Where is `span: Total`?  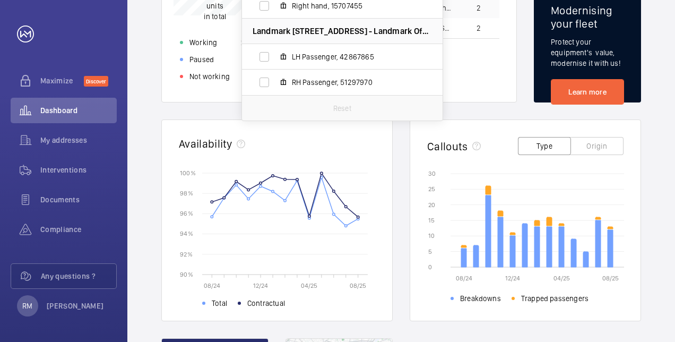
span: Total is located at coordinates (219, 303).